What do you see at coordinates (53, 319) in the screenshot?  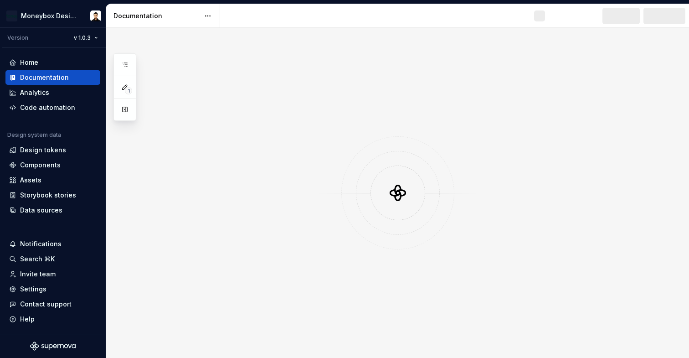 I see `button: Help` at bounding box center [53, 319].